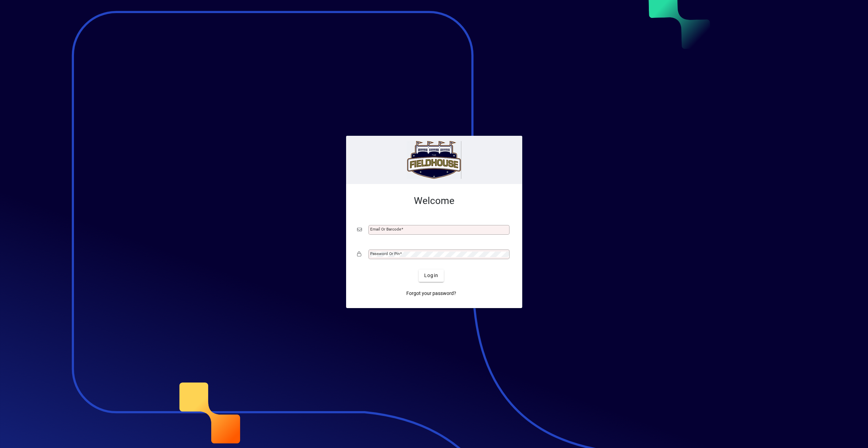  What do you see at coordinates (431, 293) in the screenshot?
I see `span: Forgot your password?` at bounding box center [431, 293].